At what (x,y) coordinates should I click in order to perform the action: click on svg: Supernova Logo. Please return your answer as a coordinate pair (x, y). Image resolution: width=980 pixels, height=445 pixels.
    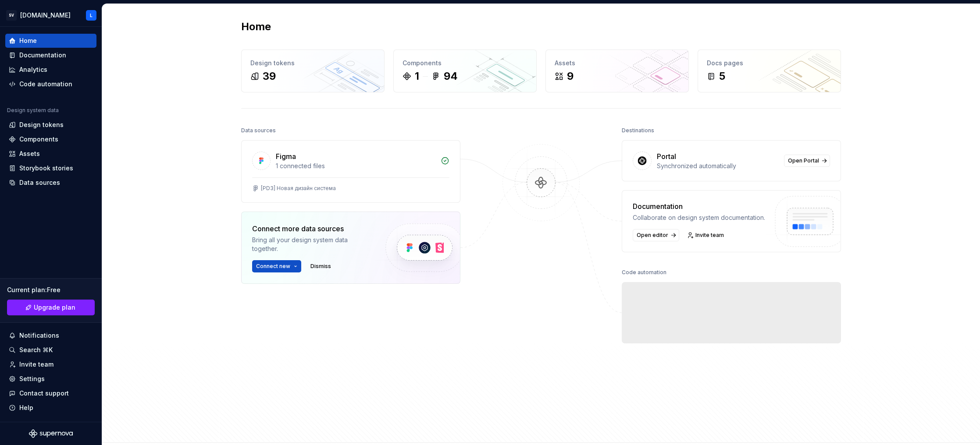
    Looking at the image, I should click on (51, 434).